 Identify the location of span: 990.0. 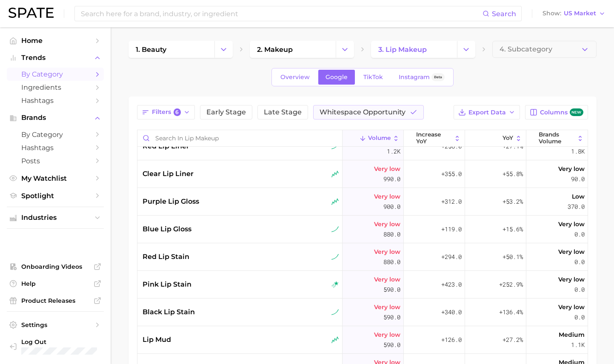
(392, 179).